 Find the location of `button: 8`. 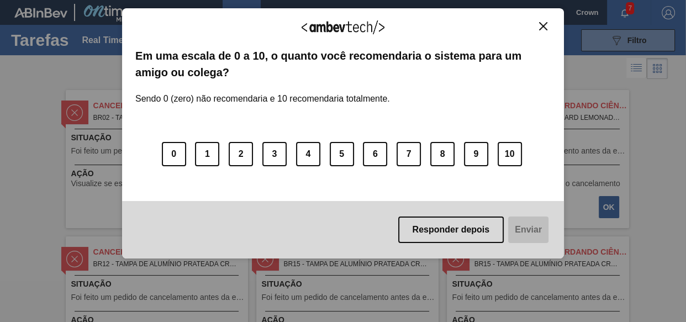

button: 8 is located at coordinates (442, 154).